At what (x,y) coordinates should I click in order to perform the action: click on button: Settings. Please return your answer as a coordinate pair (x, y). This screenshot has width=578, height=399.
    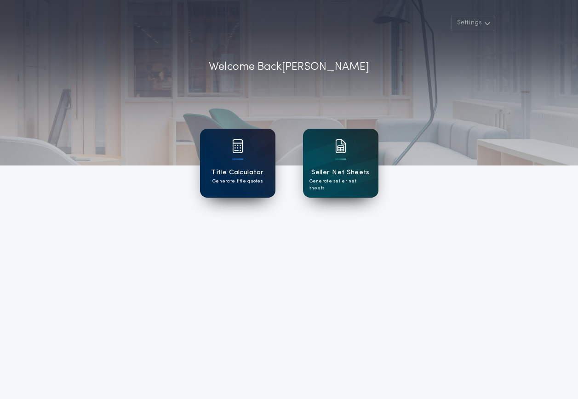
    Looking at the image, I should click on (473, 23).